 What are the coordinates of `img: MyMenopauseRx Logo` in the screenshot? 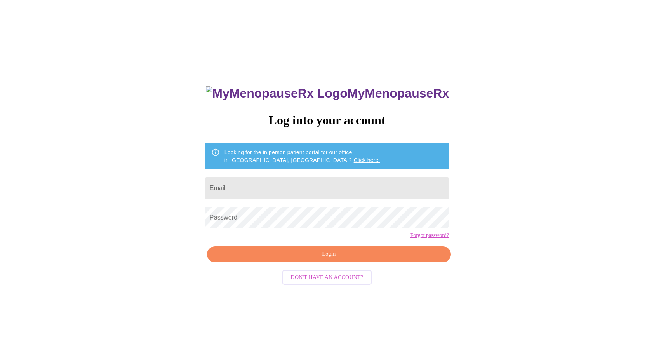 It's located at (276, 93).